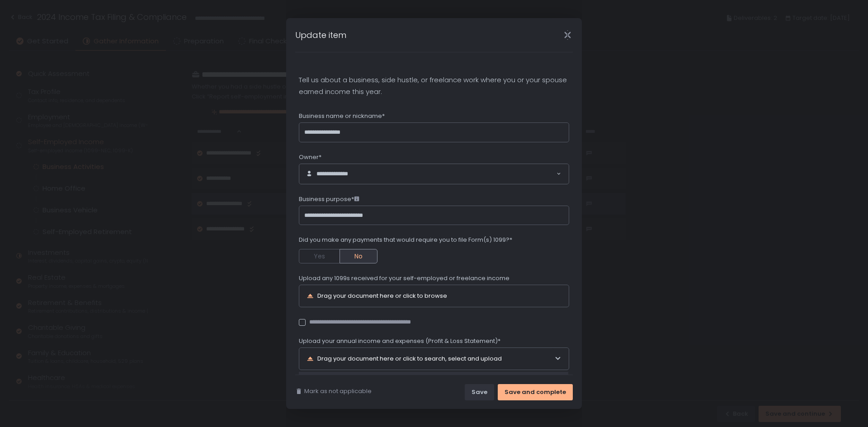  I want to click on div: Search for option, so click(434, 174).